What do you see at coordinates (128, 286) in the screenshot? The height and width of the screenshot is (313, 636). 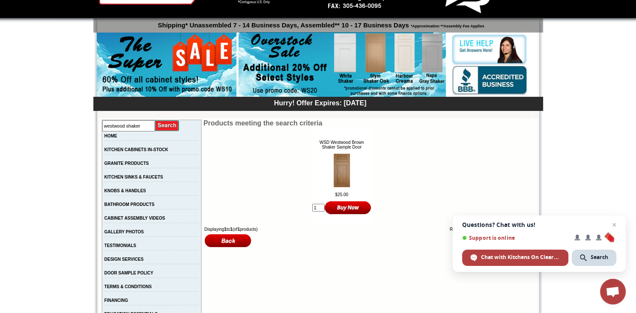 I see `a: TERMS & CONDITIONS` at bounding box center [128, 286].